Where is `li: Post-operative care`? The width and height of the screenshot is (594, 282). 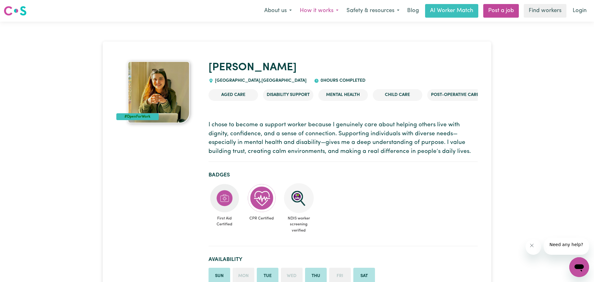
li: Post-operative care is located at coordinates (455, 95).